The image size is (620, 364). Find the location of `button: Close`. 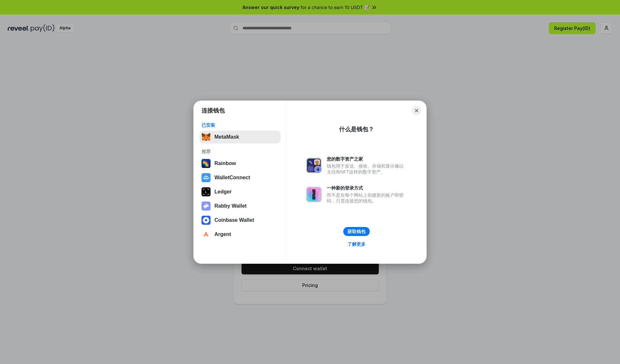

button: Close is located at coordinates (416, 111).